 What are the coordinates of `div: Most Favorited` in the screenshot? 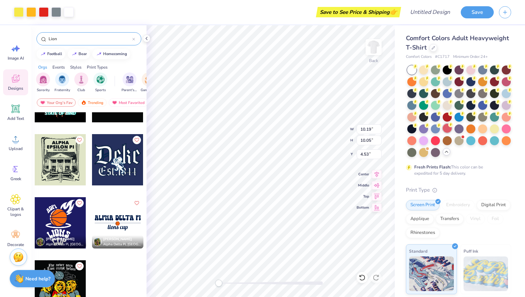 It's located at (128, 103).